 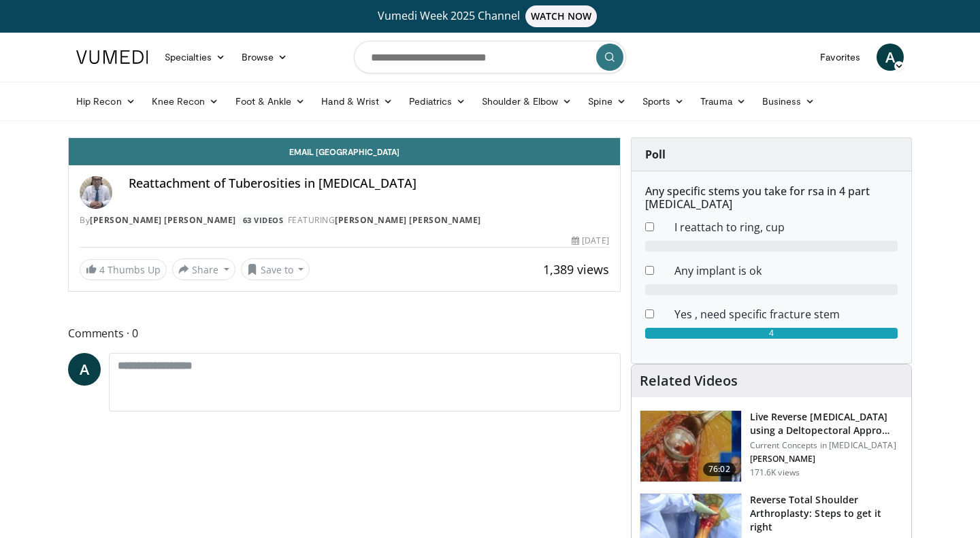 What do you see at coordinates (344, 221) in the screenshot?
I see `div: By FEATURING` at bounding box center [344, 221].